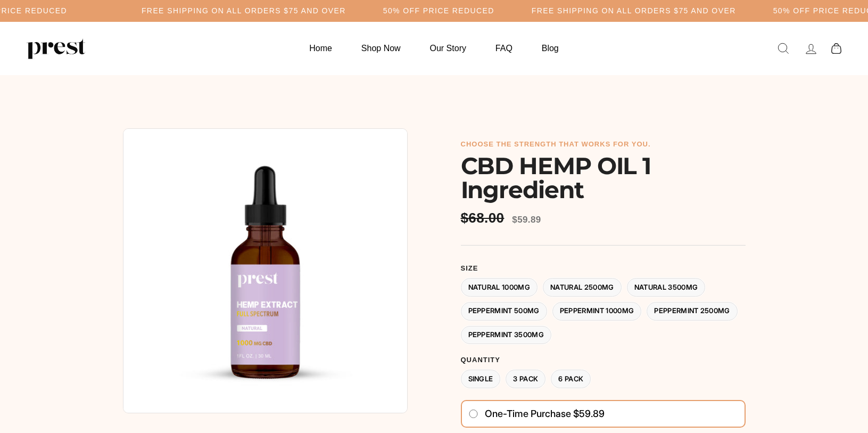 This screenshot has width=868, height=433. I want to click on label: Peppermint 2500MG, so click(692, 311).